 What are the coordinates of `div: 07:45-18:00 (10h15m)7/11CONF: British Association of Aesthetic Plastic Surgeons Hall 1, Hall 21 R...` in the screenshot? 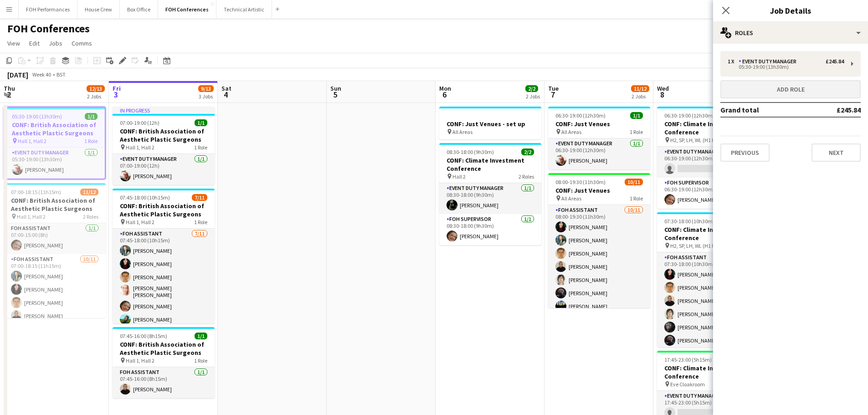 It's located at (163, 256).